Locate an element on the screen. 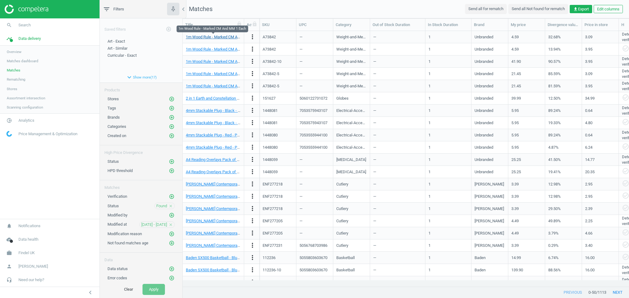  div: A73842 is located at coordinates (269, 49).